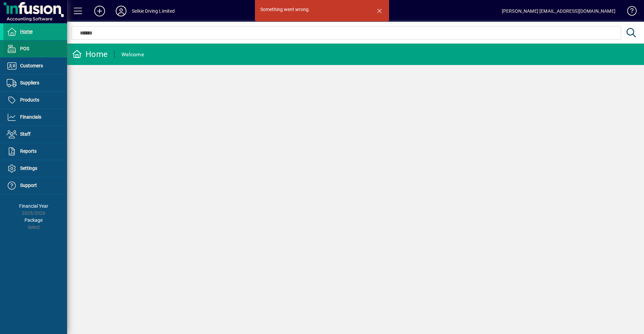  What do you see at coordinates (29, 168) in the screenshot?
I see `span: Settings` at bounding box center [29, 168].